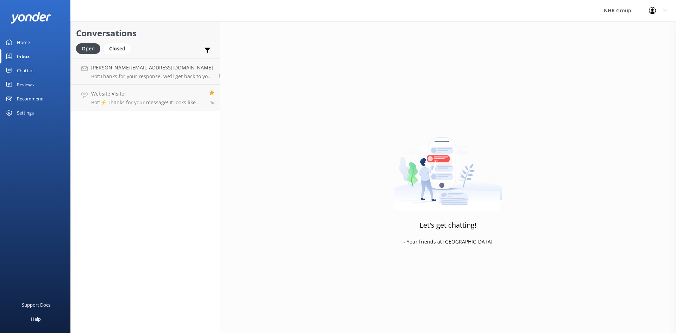  I want to click on div: Home, so click(23, 42).